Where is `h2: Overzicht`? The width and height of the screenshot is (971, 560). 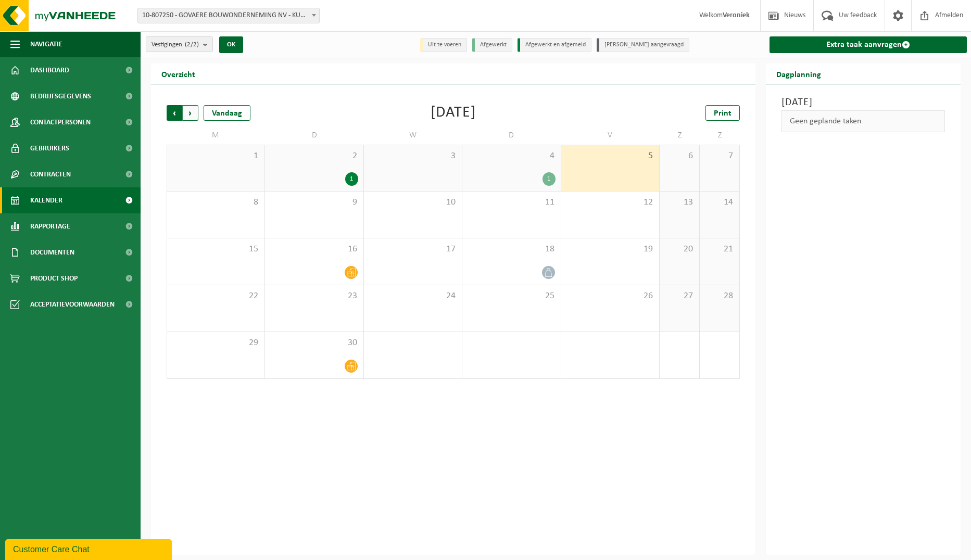
h2: Overzicht is located at coordinates (178, 73).